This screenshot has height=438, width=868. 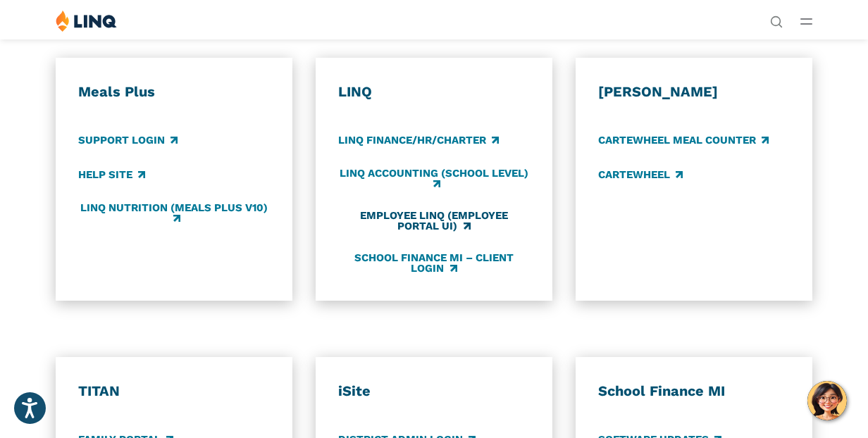 What do you see at coordinates (419, 140) in the screenshot?
I see `a: LINQ Finance/HR/Charter` at bounding box center [419, 140].